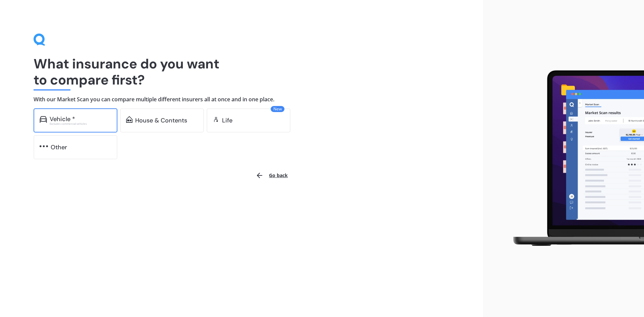 This screenshot has width=644, height=317. What do you see at coordinates (81, 123) in the screenshot?
I see `div: Excludes commercial vehicles` at bounding box center [81, 123].